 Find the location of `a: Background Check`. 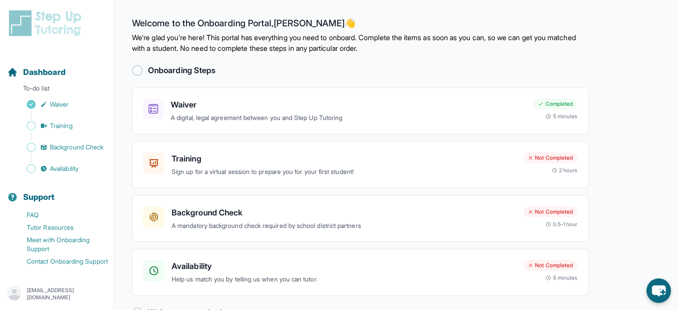

a: Background Check is located at coordinates (60, 147).